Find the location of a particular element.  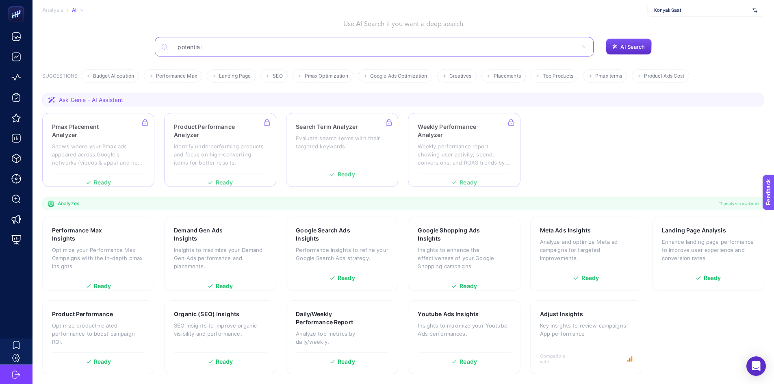

p: Analyze top metrics by daily/weekly. is located at coordinates (342, 338).